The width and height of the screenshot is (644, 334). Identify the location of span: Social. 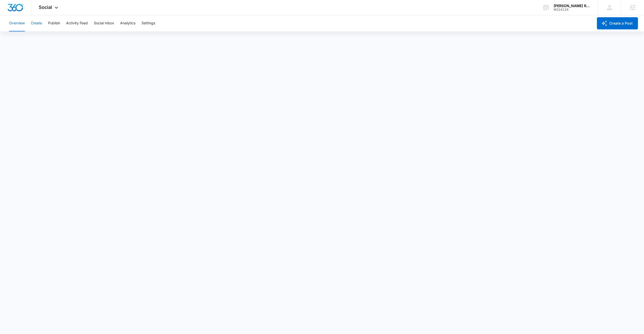
(45, 7).